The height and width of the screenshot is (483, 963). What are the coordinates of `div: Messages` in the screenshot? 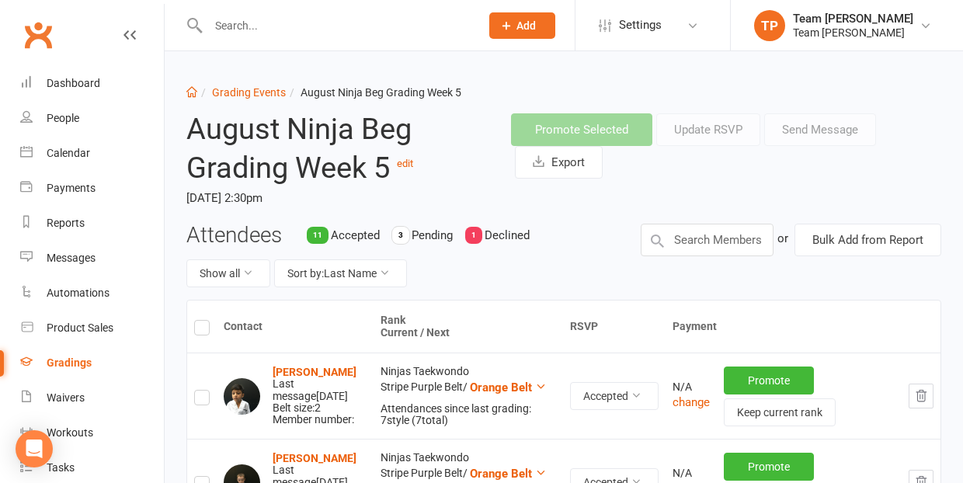 It's located at (71, 258).